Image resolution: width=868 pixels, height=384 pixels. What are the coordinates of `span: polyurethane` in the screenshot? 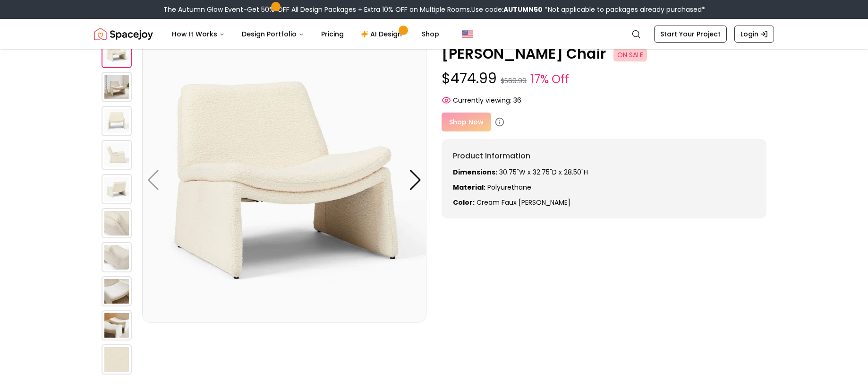 It's located at (509, 187).